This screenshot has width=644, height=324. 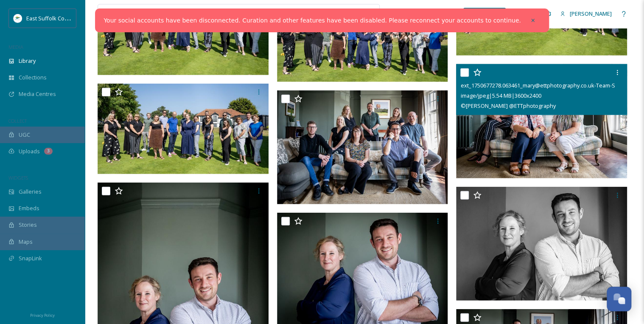 I want to click on a: Your social accounts have been disconnected. Curation and other features have been disabled. Plea..., so click(x=312, y=20).